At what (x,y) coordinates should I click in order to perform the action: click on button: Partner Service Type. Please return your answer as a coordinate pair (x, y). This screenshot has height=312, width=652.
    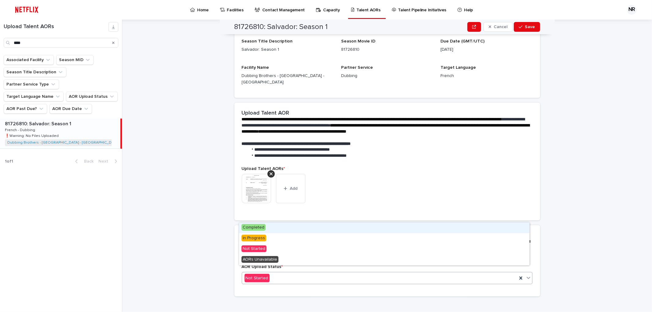
    Looking at the image, I should click on (31, 84).